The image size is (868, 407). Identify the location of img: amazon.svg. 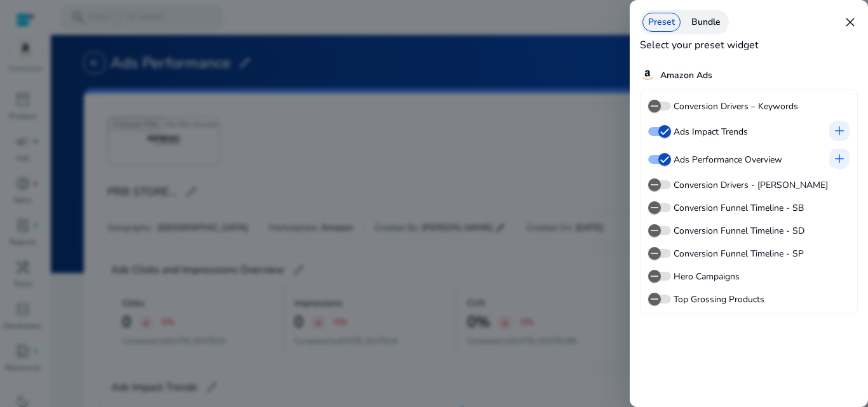
(648, 75).